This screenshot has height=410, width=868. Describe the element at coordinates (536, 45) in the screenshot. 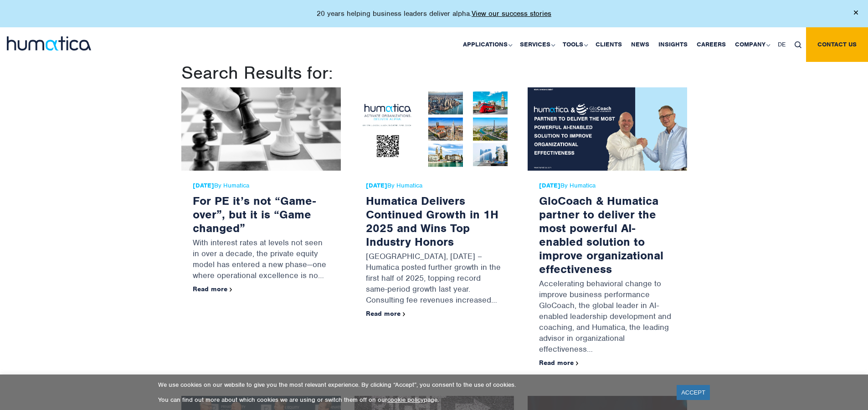

I see `a: Services` at that location.